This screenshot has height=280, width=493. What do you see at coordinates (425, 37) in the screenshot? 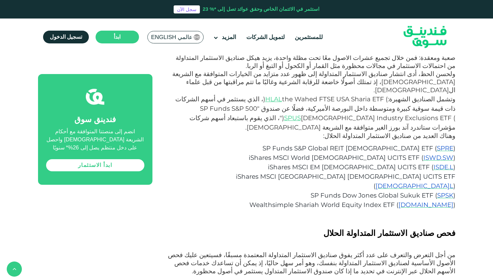
I see `img: Logo` at bounding box center [425, 37].